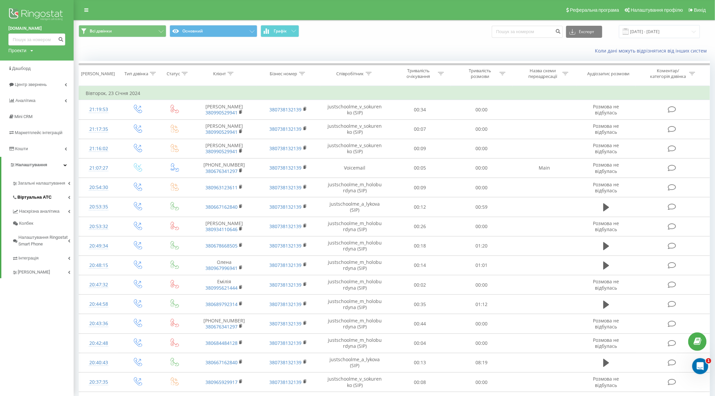 Image resolution: width=715 pixels, height=396 pixels. What do you see at coordinates (98, 149) in the screenshot?
I see `div: 21:16:02` at bounding box center [98, 149].